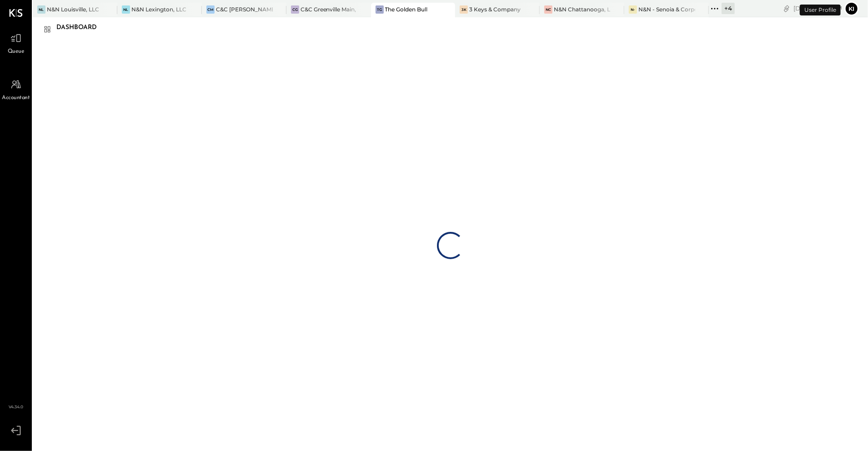 The image size is (868, 451). I want to click on div: CG, so click(295, 10).